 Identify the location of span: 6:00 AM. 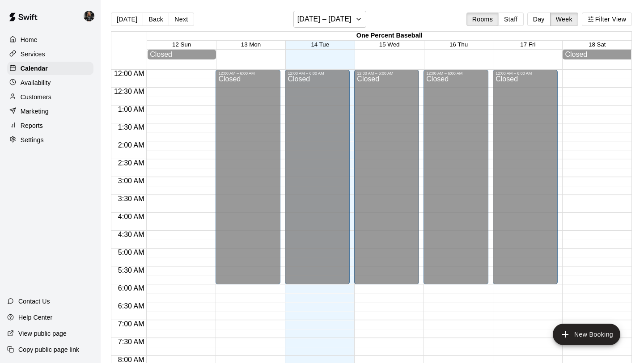
(131, 288).